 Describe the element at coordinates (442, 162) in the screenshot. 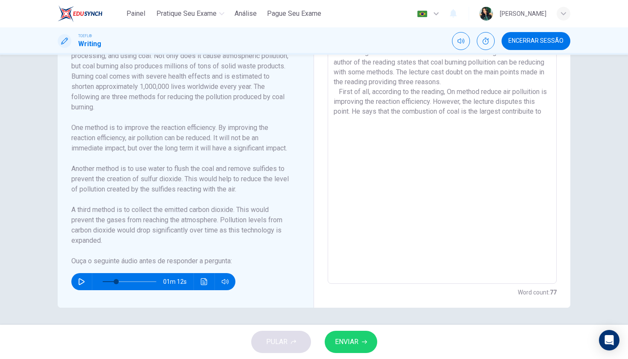

I see `textarea: The reading and the lecture are both about coal burning. Whereas the author of the reading states...` at that location.